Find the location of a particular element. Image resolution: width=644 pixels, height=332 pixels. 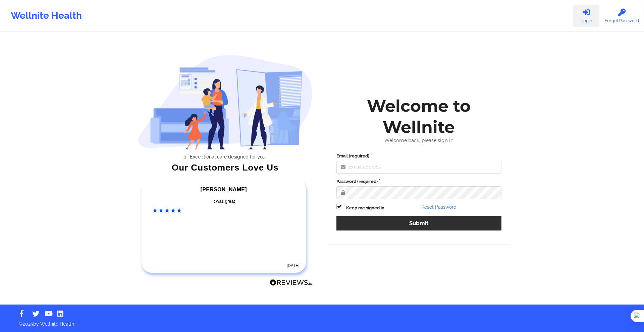

div: It was great is located at coordinates (224, 201).